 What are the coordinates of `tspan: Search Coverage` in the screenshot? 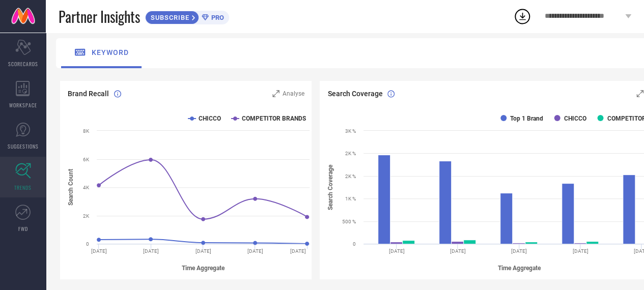 It's located at (330, 187).